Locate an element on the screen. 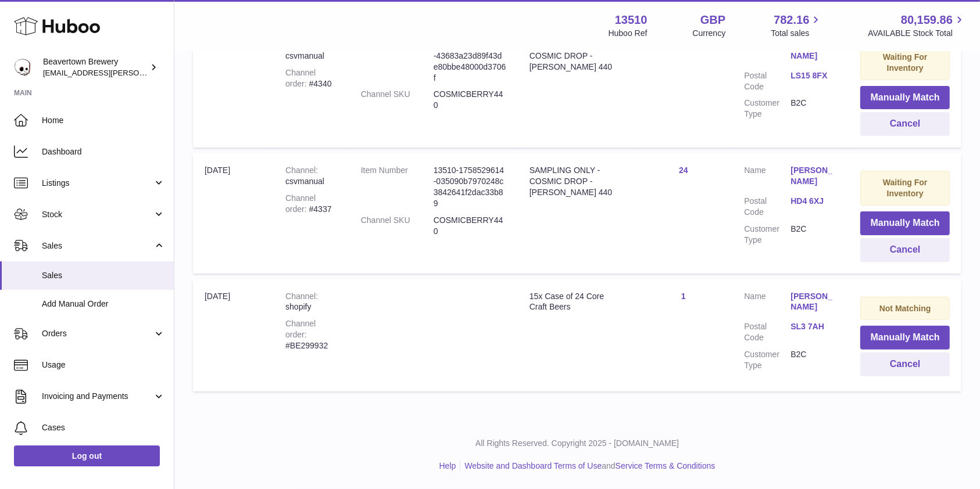  span: Invoicing and Payments is located at coordinates (97, 396).